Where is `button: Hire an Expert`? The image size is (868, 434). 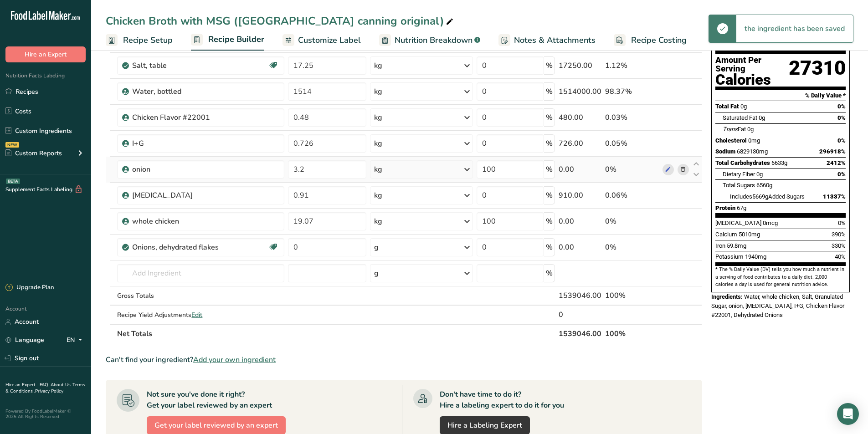
button: Hire an Expert is located at coordinates (46, 54).